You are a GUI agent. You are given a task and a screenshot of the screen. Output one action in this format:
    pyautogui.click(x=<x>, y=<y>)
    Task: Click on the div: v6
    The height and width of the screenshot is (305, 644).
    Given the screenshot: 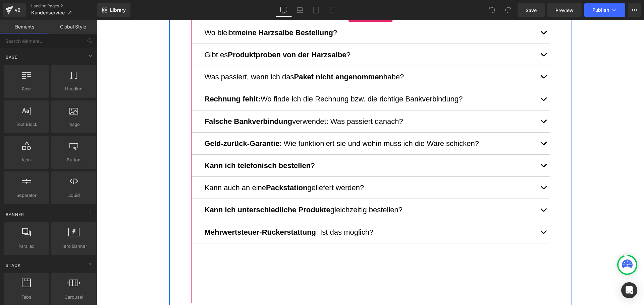 What is the action you would take?
    pyautogui.click(x=17, y=10)
    